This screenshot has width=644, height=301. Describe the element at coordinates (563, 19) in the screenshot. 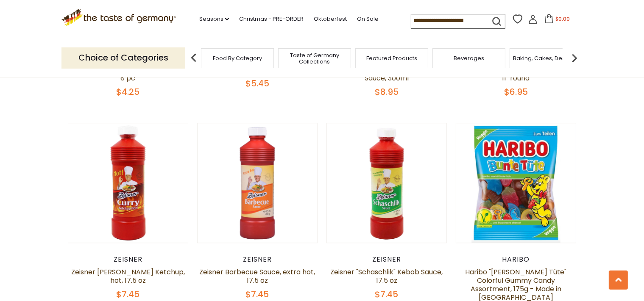

I see `span: $0.00` at that location.